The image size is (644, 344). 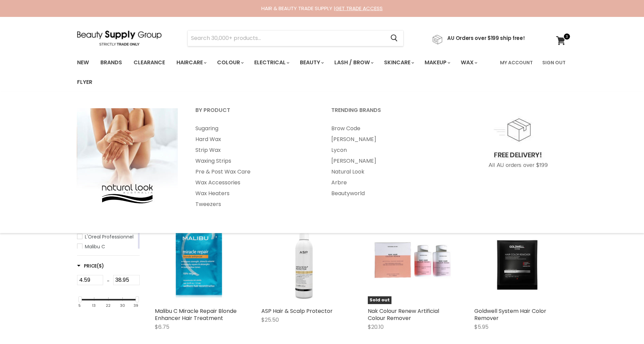 What do you see at coordinates (254, 161) in the screenshot?
I see `a: Waxing Strips` at bounding box center [254, 161].